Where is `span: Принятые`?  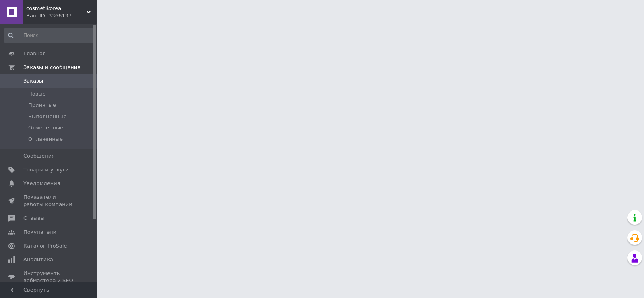 span: Принятые is located at coordinates (42, 105).